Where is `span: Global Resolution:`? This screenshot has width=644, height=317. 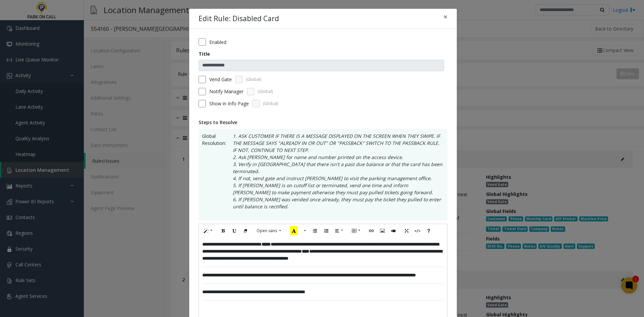 span: Global Resolution: is located at coordinates (214, 175).